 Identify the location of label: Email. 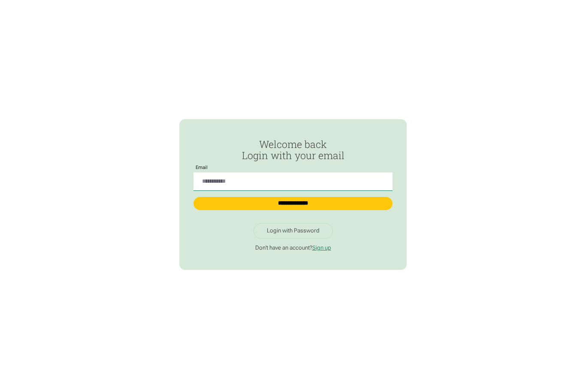
(202, 167).